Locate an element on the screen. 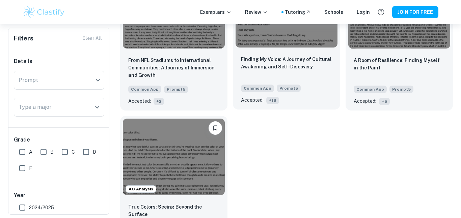 The image size is (461, 218). img: Clastify logo is located at coordinates (44, 12).